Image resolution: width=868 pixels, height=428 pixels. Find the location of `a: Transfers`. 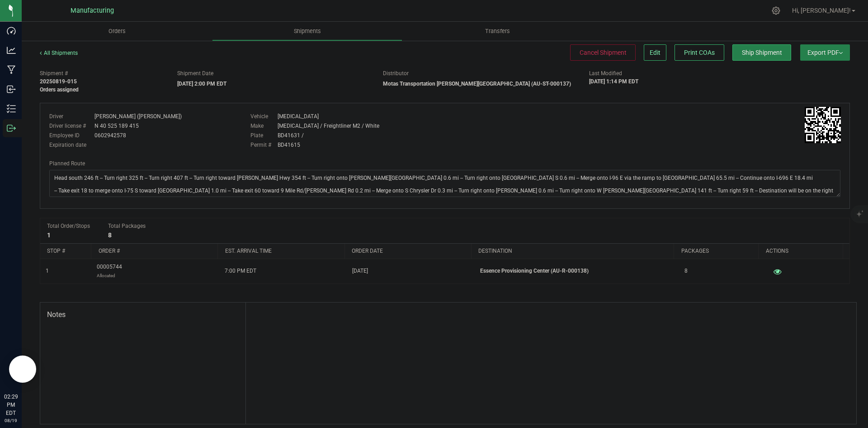

a: Transfers is located at coordinates (498, 32).